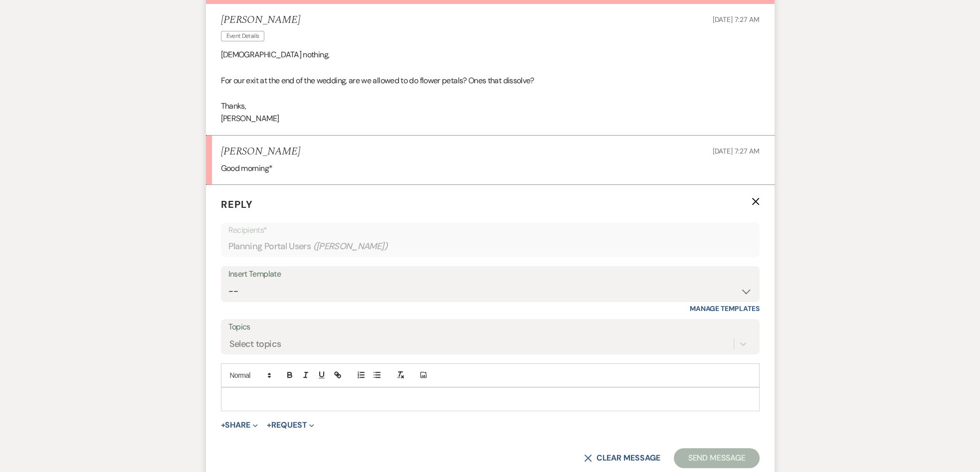 The height and width of the screenshot is (472, 980). I want to click on p: Good morning*, so click(490, 168).